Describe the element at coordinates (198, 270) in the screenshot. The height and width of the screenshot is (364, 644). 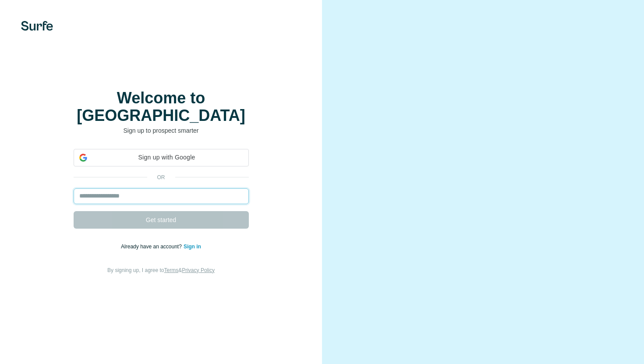
I see `a: Privacy Policy` at that location.